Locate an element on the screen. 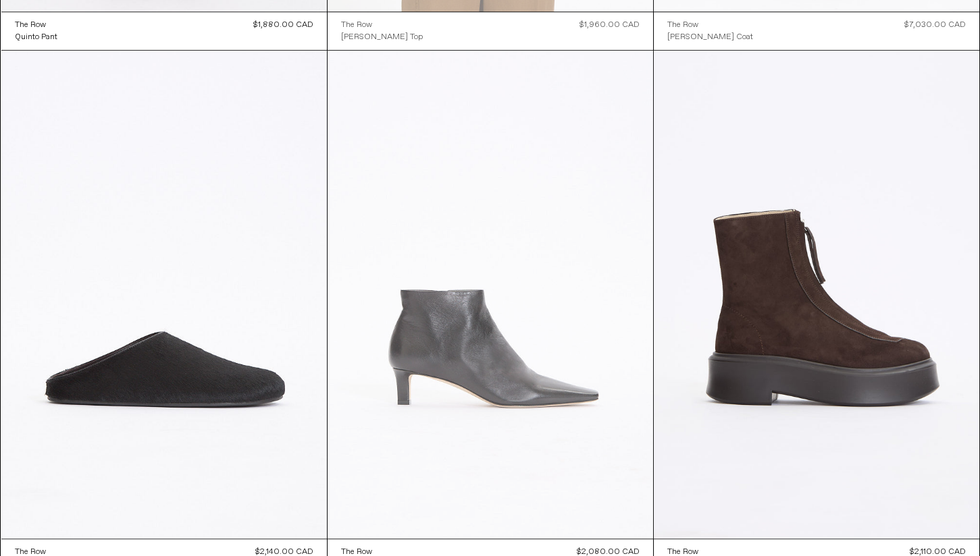 Image resolution: width=980 pixels, height=556 pixels. div: Quinto Pant is located at coordinates (36, 37).